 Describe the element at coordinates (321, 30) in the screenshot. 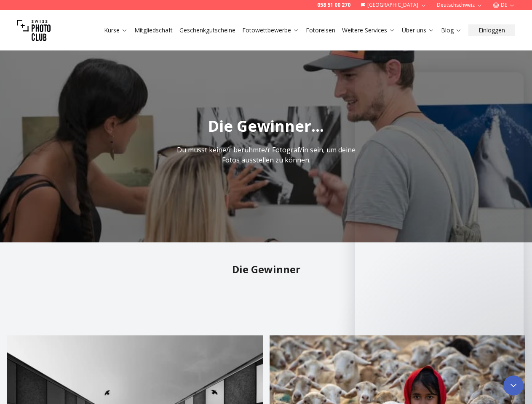

I see `button: Fotoreisen` at that location.